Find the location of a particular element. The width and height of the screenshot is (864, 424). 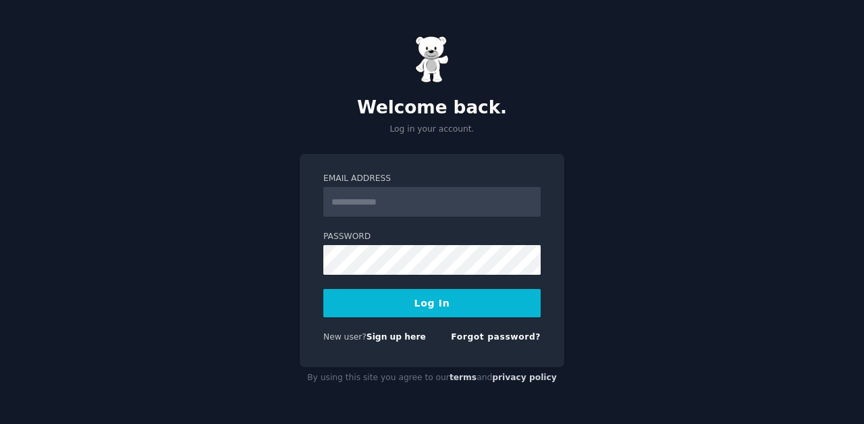

a: privacy policy is located at coordinates (524, 377).